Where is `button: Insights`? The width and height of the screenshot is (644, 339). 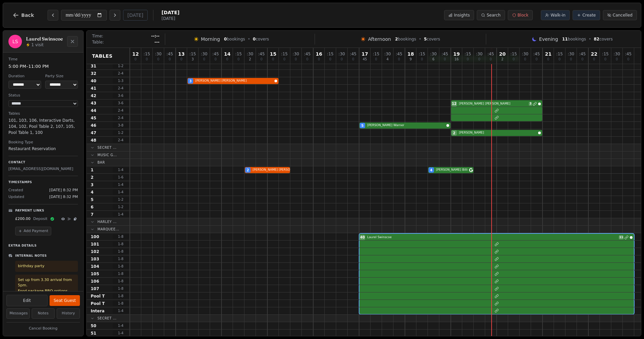 button: Insights is located at coordinates (459, 15).